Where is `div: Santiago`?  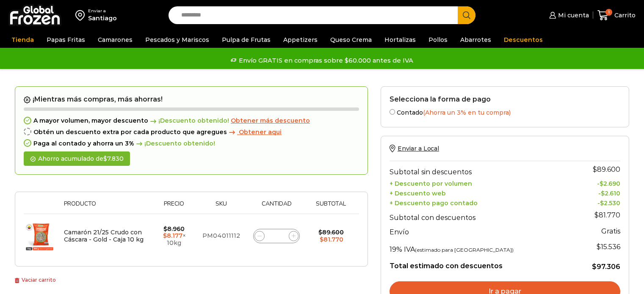 div: Santiago is located at coordinates (102, 18).